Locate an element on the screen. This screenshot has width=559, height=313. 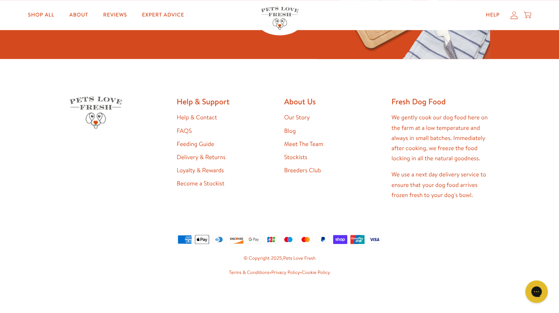
h2: About Us is located at coordinates (334, 101).